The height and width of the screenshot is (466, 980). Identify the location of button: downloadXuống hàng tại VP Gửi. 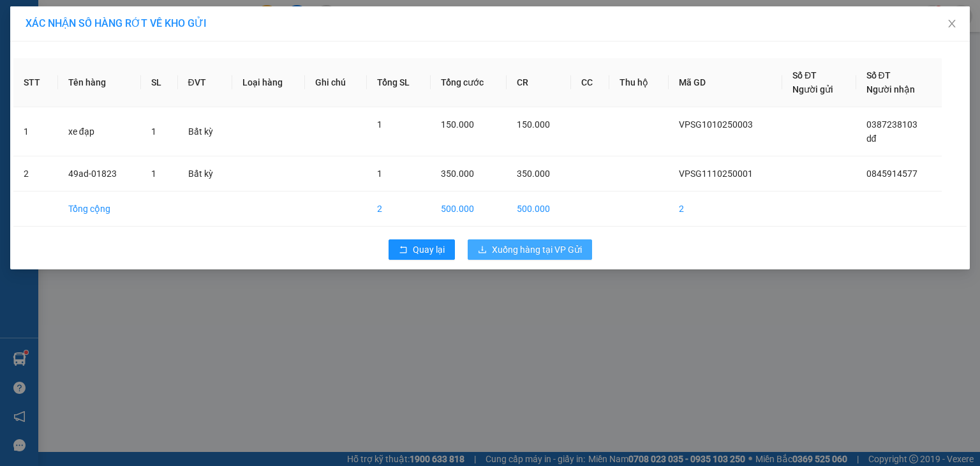
(529, 250).